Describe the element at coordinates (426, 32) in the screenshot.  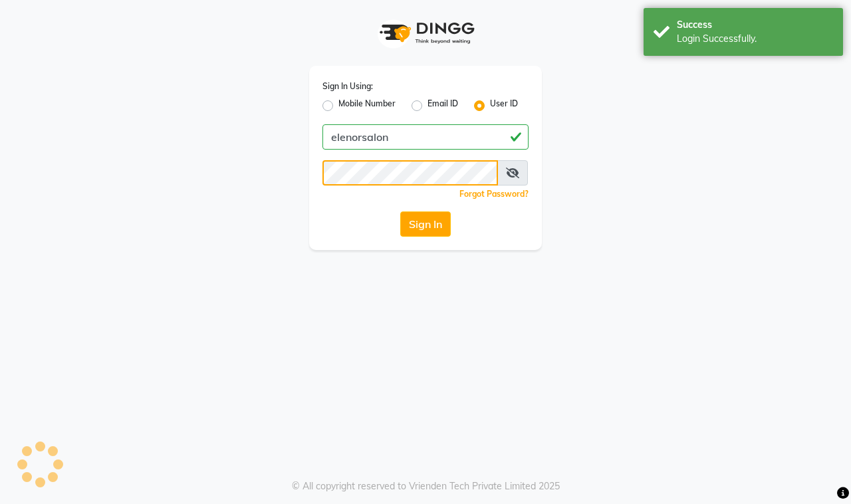
I see `img: logo1.svg` at that location.